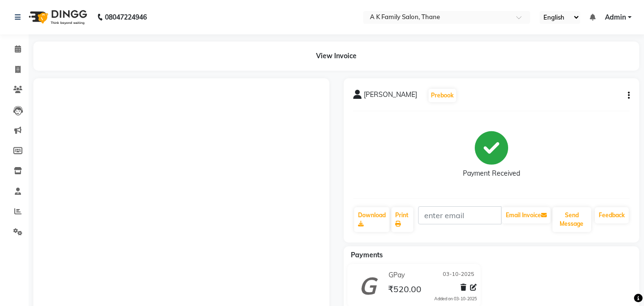  I want to click on div: Payment Received, so click(491, 174).